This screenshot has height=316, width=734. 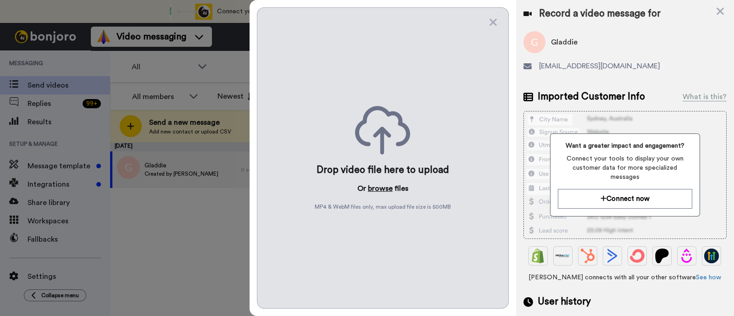 I want to click on span: User history, so click(x=564, y=302).